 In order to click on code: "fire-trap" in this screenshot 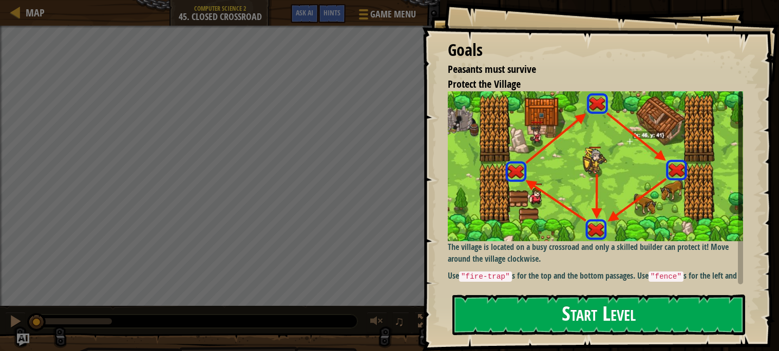, I will do `click(485, 277)`.